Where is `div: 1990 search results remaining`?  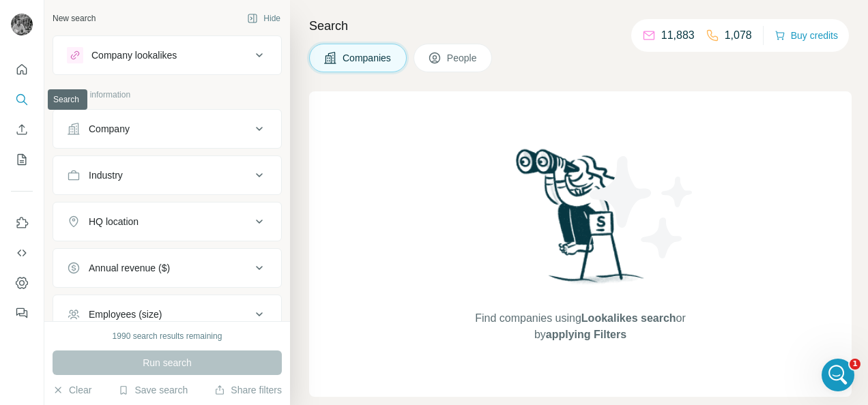
div: 1990 search results remaining is located at coordinates (167, 336).